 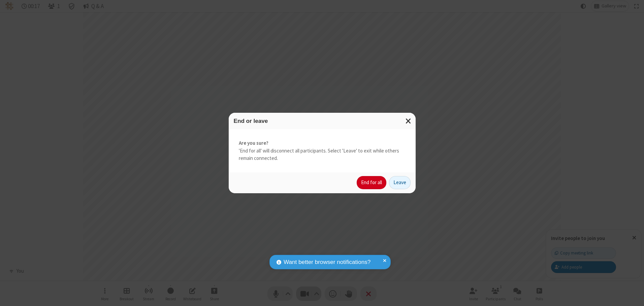 I want to click on div: 'End for all' will disconnect all participants. Select 'Leave' to exit while others remain connec..., so click(x=322, y=151).